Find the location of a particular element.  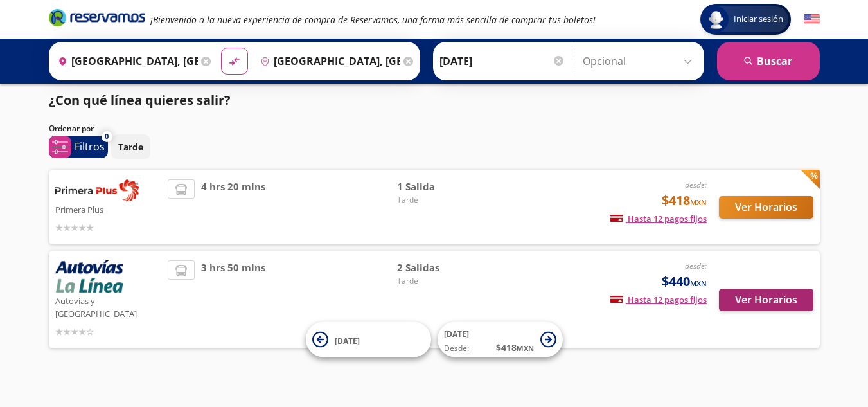

img: Primera Plus is located at coordinates (97, 190).